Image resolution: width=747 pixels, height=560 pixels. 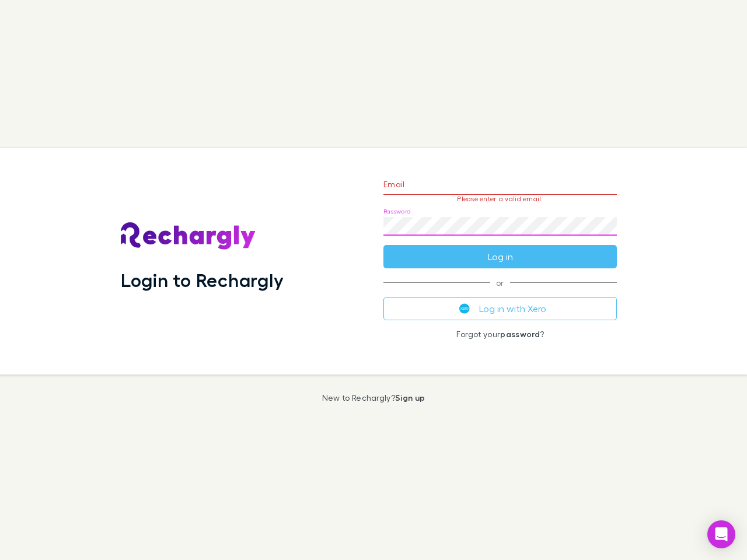 I want to click on img: Rechargly's Logo, so click(x=188, y=236).